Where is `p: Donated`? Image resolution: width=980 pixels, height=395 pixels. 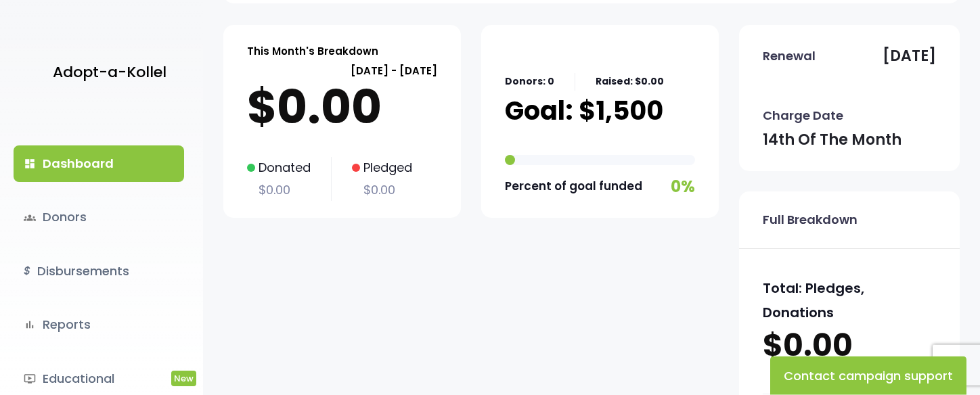
p: Donated is located at coordinates (279, 168).